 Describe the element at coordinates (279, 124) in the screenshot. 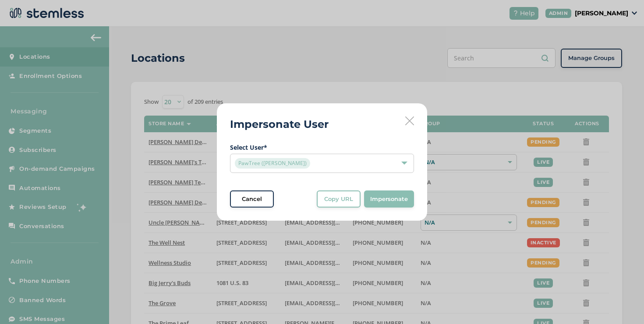

I see `h2: Impersonate User` at that location.